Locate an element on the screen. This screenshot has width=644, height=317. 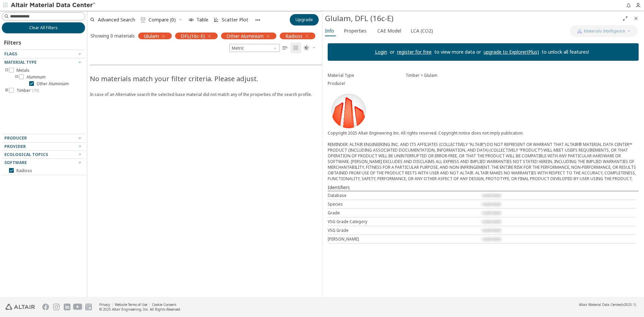
a: upgrade to Explorer(Plus) is located at coordinates (511, 52).